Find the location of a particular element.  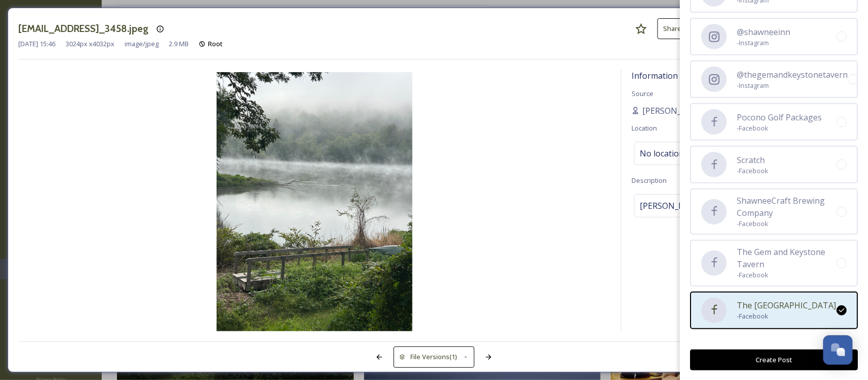

span: Location is located at coordinates (644, 128).